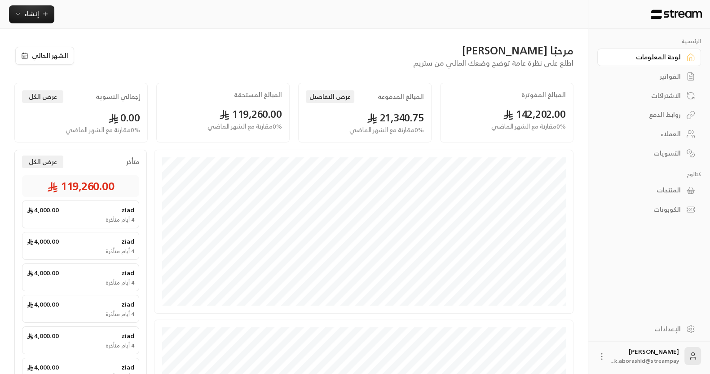  I want to click on button: الشهر الحالي, so click(44, 56).